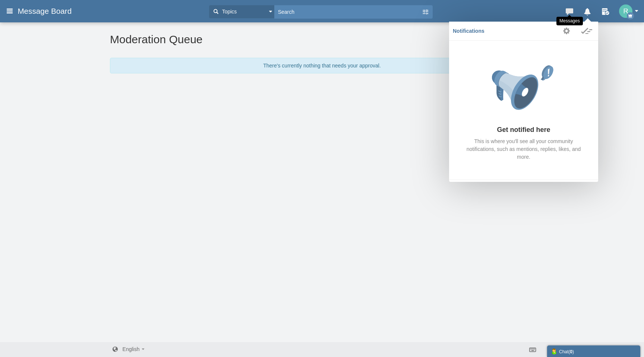 This screenshot has height=357, width=644. I want to click on button: Topics, so click(241, 12).